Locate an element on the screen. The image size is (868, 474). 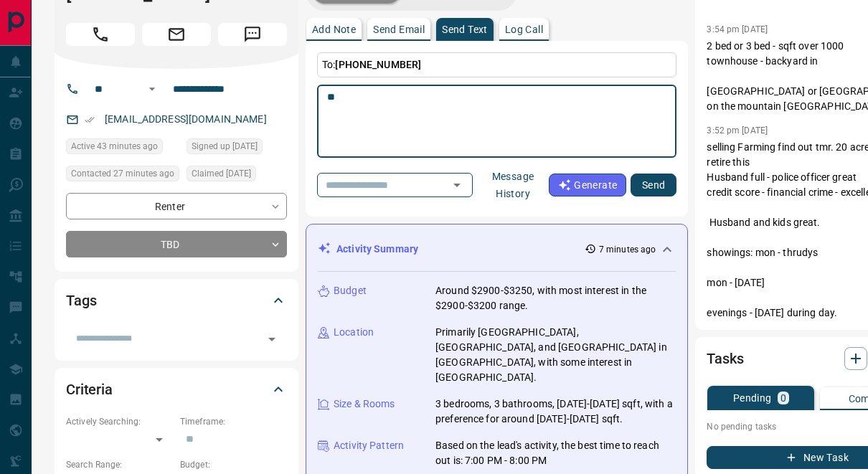
p: 7 minutes ago is located at coordinates (627, 249).